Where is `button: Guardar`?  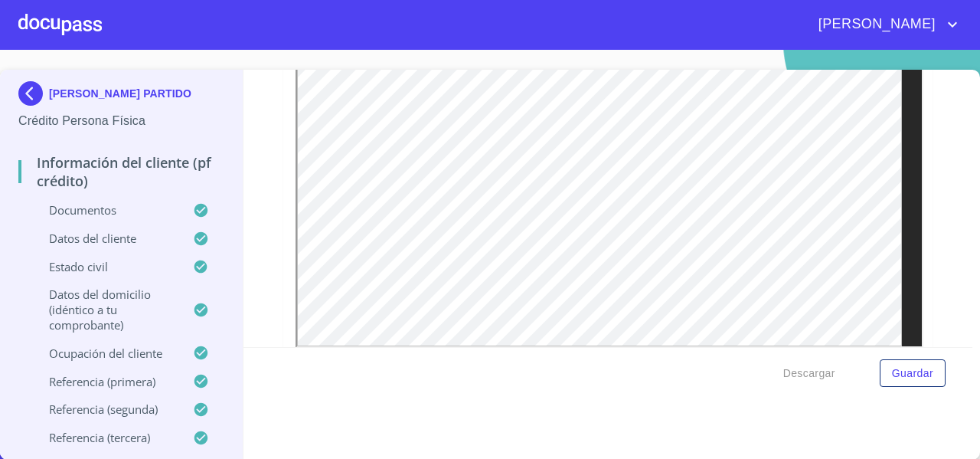 button: Guardar is located at coordinates (913, 373).